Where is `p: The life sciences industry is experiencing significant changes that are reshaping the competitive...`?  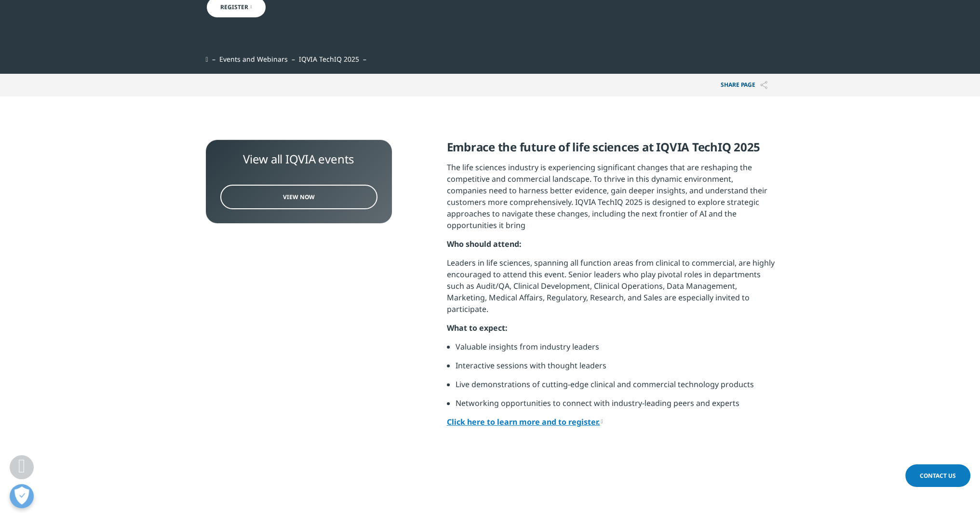 p: The life sciences industry is experiencing significant changes that are reshaping the competitive... is located at coordinates (611, 200).